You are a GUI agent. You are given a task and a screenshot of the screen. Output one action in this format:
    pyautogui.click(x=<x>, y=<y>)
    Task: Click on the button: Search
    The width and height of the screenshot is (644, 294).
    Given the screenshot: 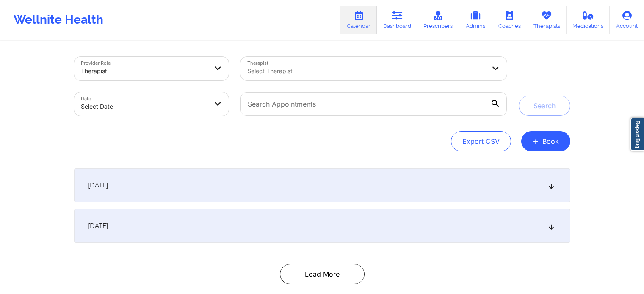 What is the action you would take?
    pyautogui.click(x=544, y=106)
    